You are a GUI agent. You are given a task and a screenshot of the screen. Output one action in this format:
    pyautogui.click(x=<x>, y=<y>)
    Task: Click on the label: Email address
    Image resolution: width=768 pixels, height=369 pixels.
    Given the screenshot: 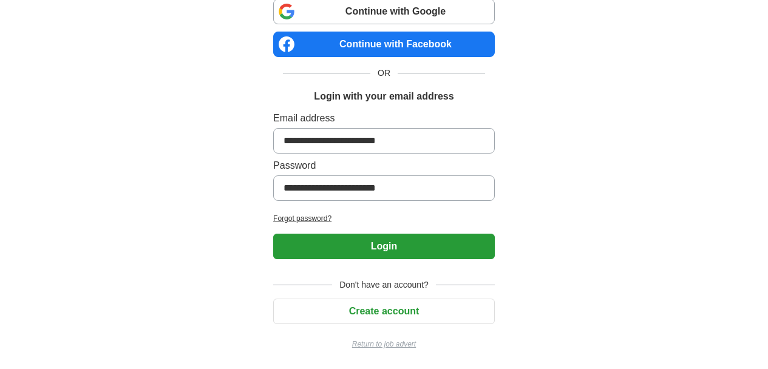 What is the action you would take?
    pyautogui.click(x=384, y=118)
    